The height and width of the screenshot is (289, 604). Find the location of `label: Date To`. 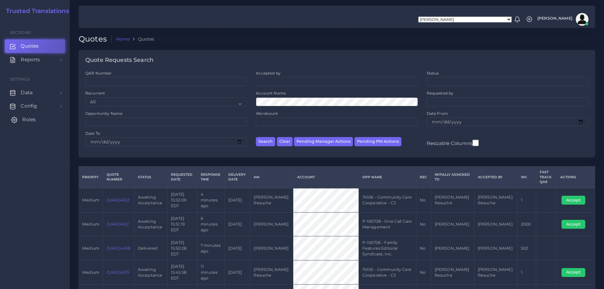

label: Date To is located at coordinates (93, 133).